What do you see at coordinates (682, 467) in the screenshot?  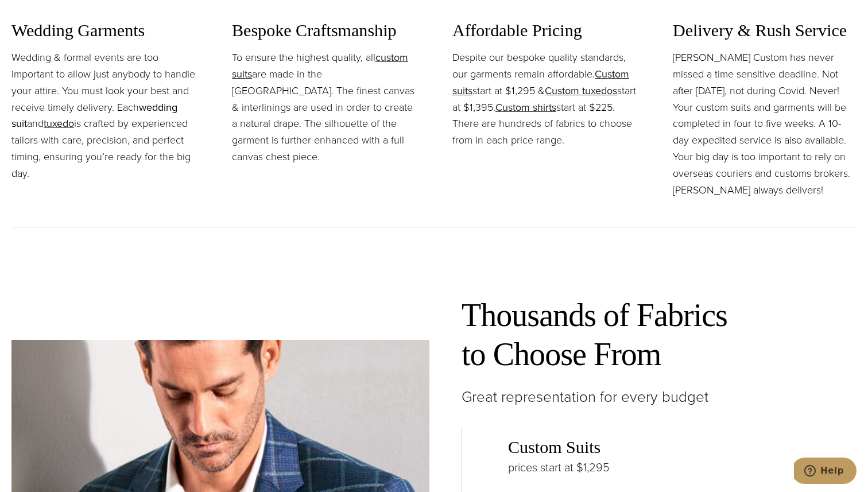 I see `p: prices start at $1,295` at bounding box center [682, 467].